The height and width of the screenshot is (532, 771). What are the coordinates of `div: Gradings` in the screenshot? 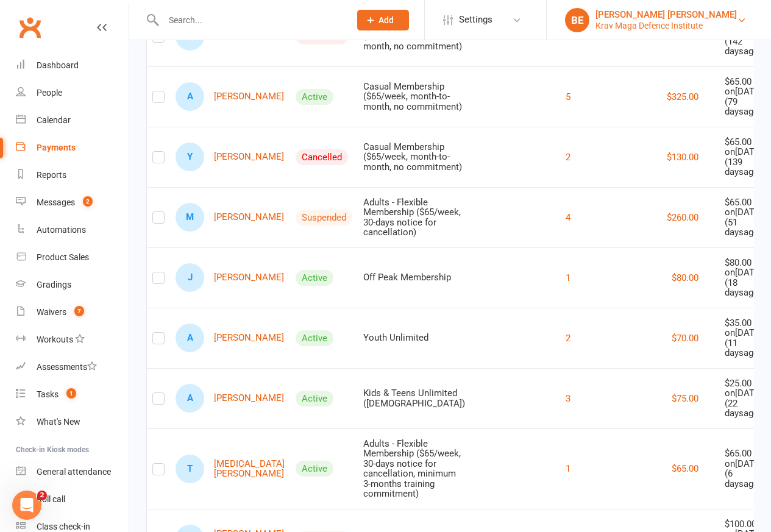 It's located at (54, 285).